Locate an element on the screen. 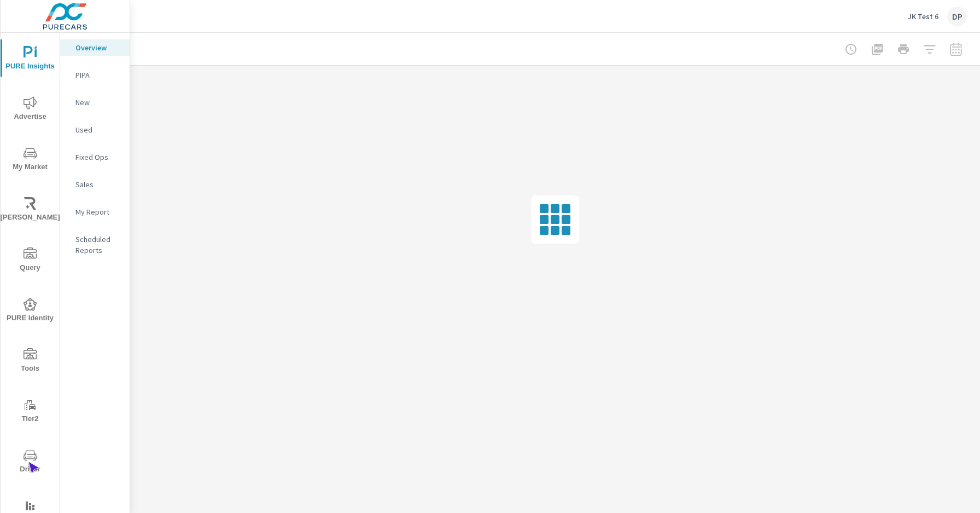 The image size is (980, 513). span: PURE Insights is located at coordinates (30, 59).